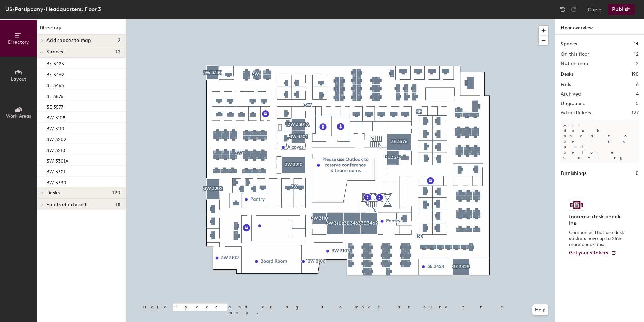 The width and height of the screenshot is (644, 322). I want to click on h2: 12, so click(637, 55).